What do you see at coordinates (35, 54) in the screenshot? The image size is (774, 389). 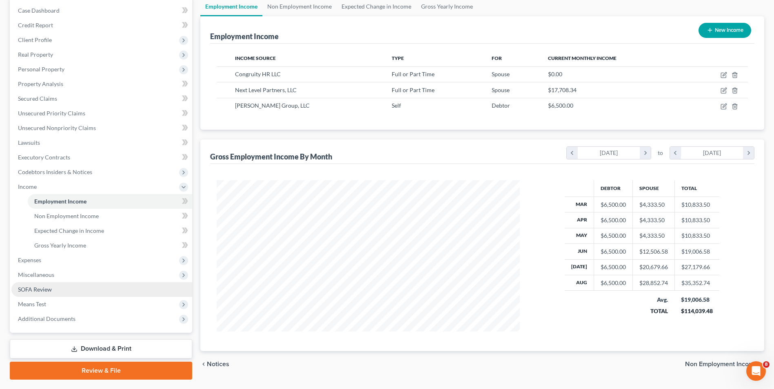 I see `span: Real Property` at bounding box center [35, 54].